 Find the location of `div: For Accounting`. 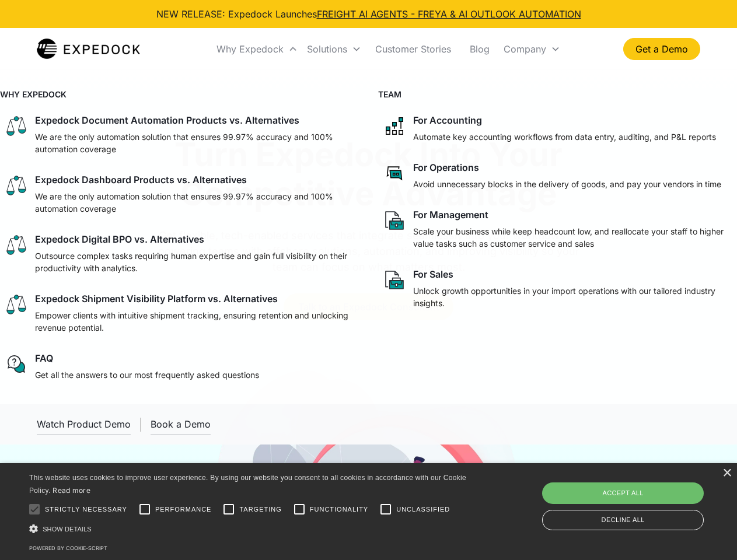

div: For Accounting is located at coordinates (448, 120).